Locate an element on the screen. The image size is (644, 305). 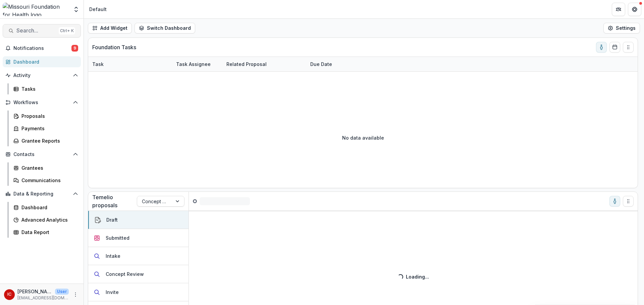
button: Notifications9 is located at coordinates (41, 48).